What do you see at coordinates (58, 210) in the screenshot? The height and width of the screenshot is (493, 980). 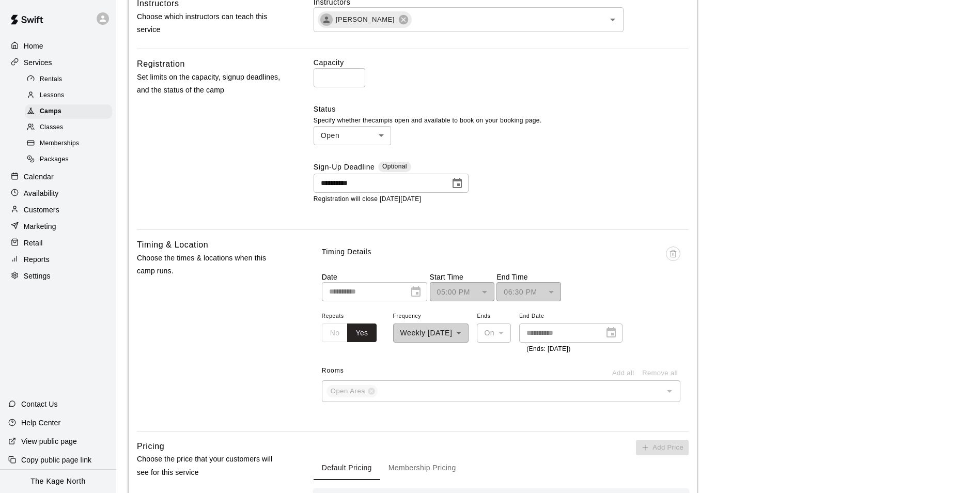 I see `a: Customers` at bounding box center [58, 210].